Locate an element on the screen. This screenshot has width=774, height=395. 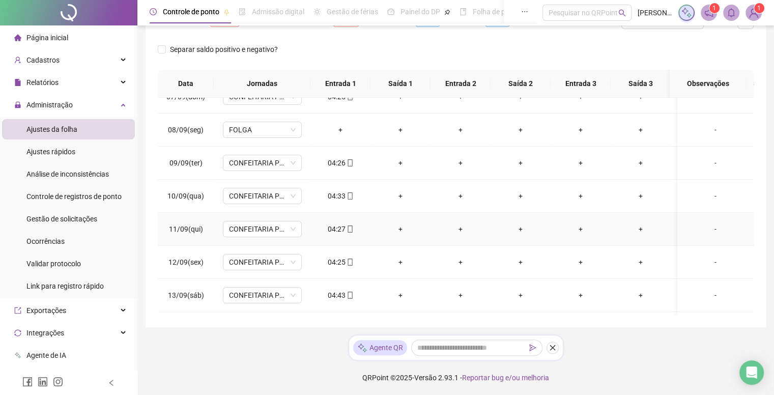
span: dashboard is located at coordinates (391, 12).